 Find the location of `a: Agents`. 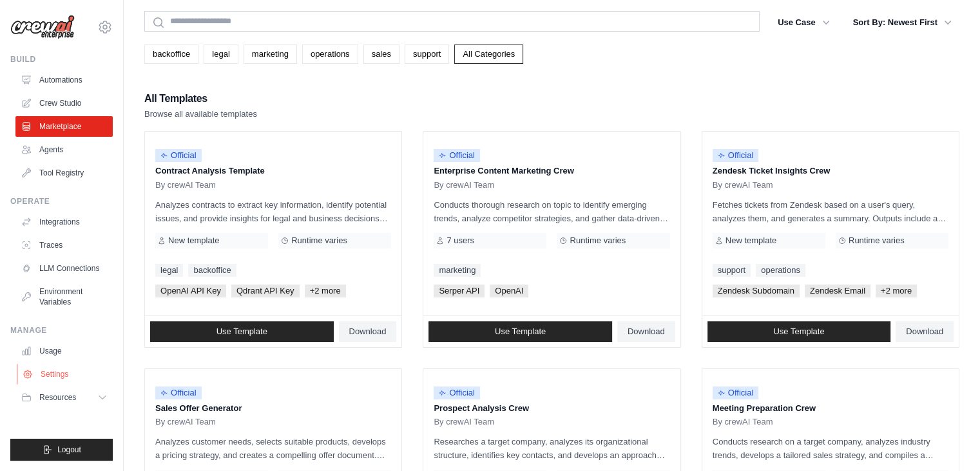

a: Agents is located at coordinates (64, 149).